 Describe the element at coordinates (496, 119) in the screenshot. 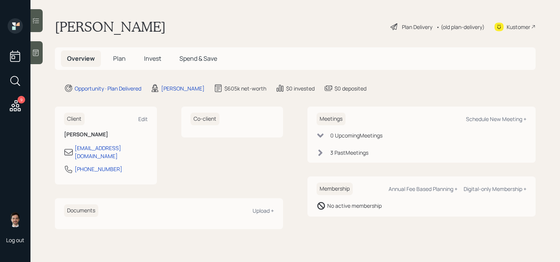

I see `div: Schedule New Meeting +` at that location.